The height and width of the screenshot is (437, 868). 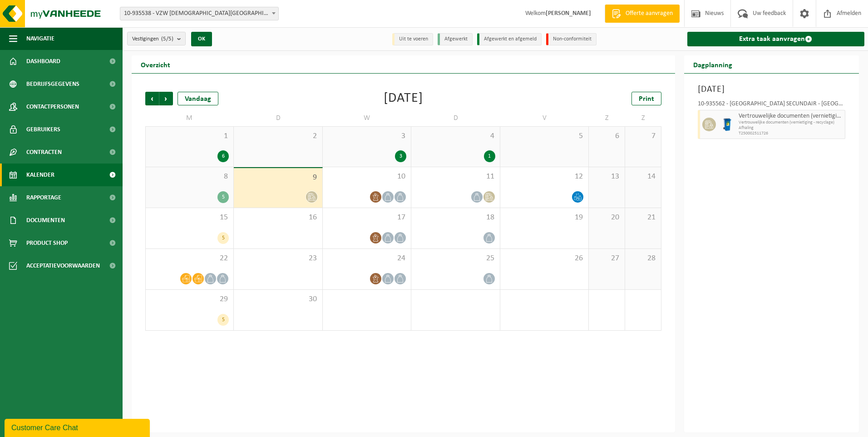 I want to click on div: Customer Care Chat, so click(x=72, y=11).